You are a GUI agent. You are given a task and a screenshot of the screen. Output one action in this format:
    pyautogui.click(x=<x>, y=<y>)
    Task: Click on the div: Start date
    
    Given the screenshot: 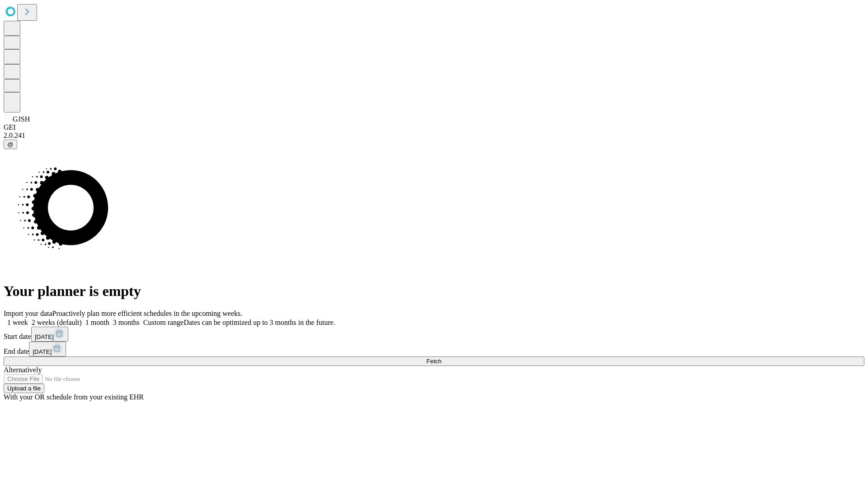 What is the action you would take?
    pyautogui.click(x=434, y=334)
    